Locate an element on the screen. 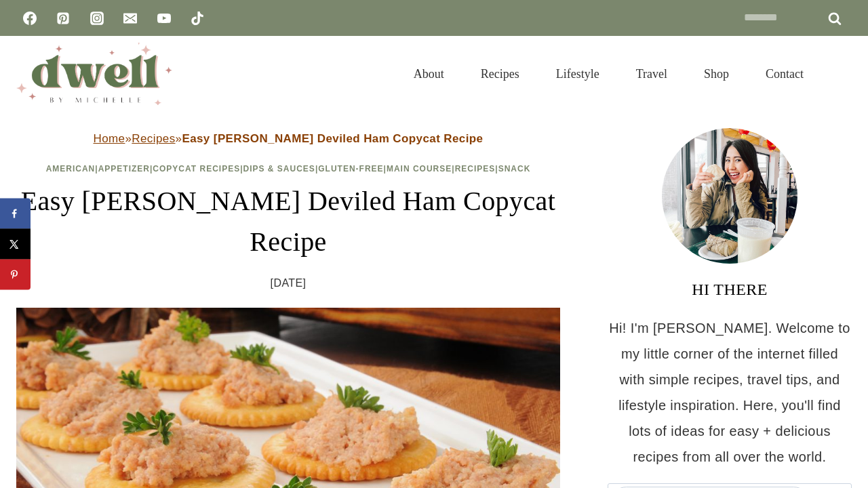 Image resolution: width=868 pixels, height=488 pixels. button: View Search Form is located at coordinates (840, 74).